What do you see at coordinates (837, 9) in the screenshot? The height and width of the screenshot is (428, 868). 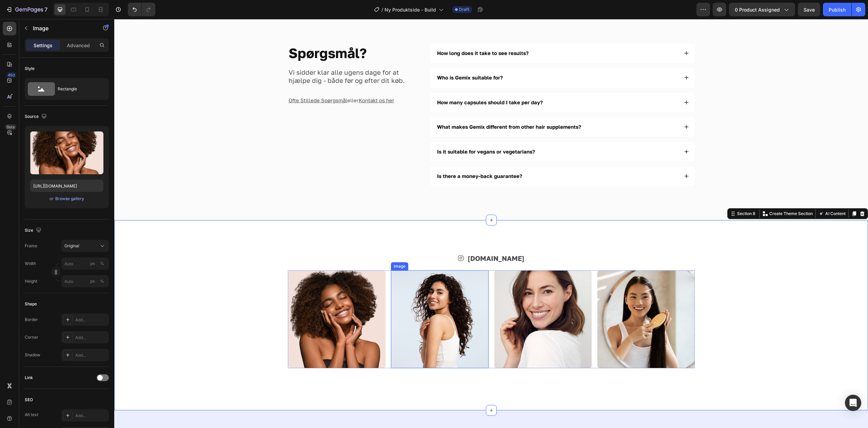 I see `div: Publish` at bounding box center [837, 9].